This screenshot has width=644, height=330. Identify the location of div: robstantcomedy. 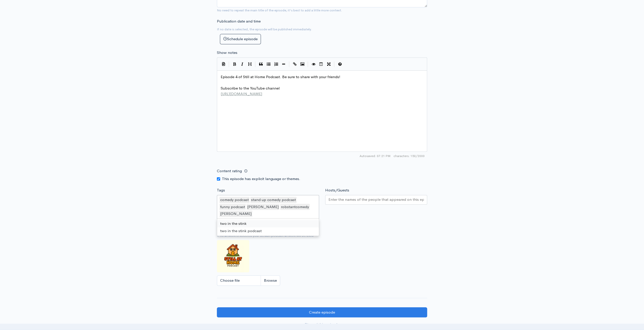
(295, 207).